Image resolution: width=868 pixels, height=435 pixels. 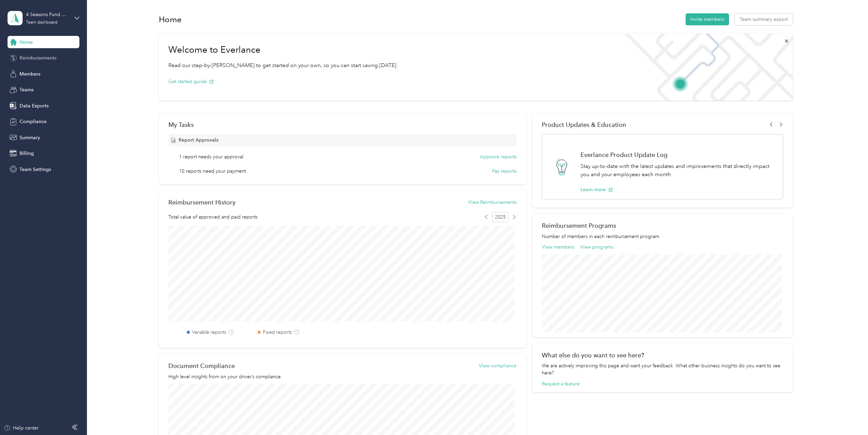 What do you see at coordinates (597, 247) in the screenshot?
I see `button: View programs` at bounding box center [597, 247].